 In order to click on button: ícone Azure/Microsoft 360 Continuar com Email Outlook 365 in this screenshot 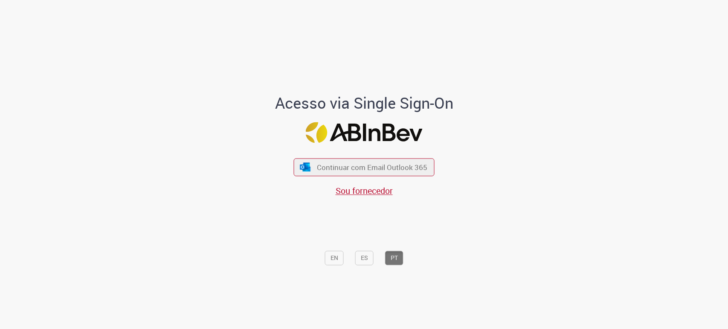, I will do `click(364, 167)`.